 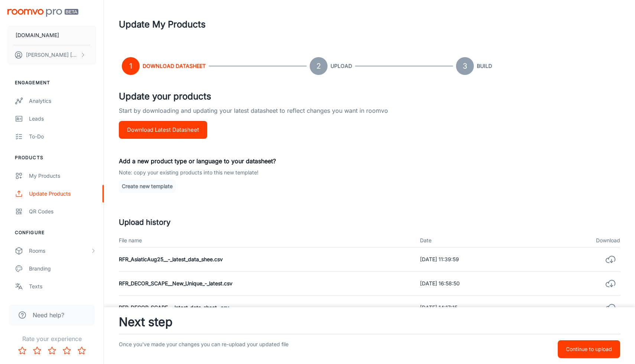 I want to click on button: Rate 4 star, so click(x=67, y=351).